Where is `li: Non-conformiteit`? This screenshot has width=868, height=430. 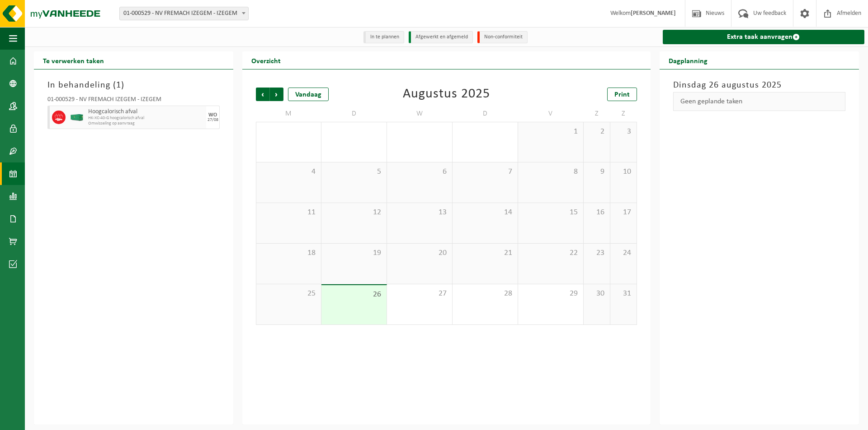 li: Non-conformiteit is located at coordinates (502, 37).